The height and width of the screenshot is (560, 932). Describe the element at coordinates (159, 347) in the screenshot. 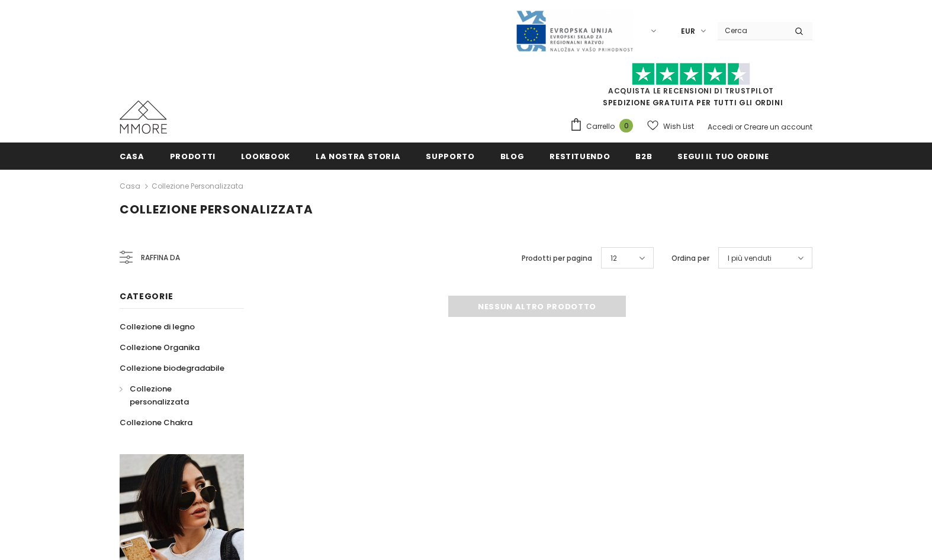

I see `a: Collezione Organika` at that location.